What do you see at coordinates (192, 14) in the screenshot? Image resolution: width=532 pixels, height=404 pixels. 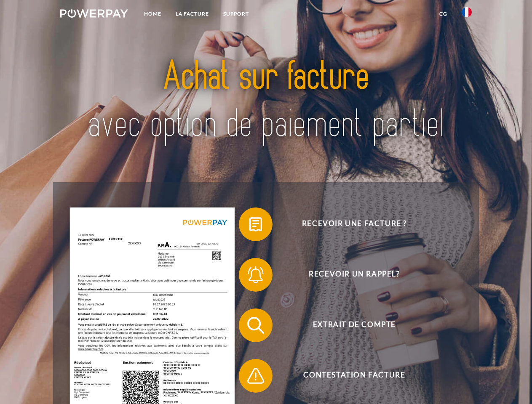 I see `a: LA FACTURE` at bounding box center [192, 14].